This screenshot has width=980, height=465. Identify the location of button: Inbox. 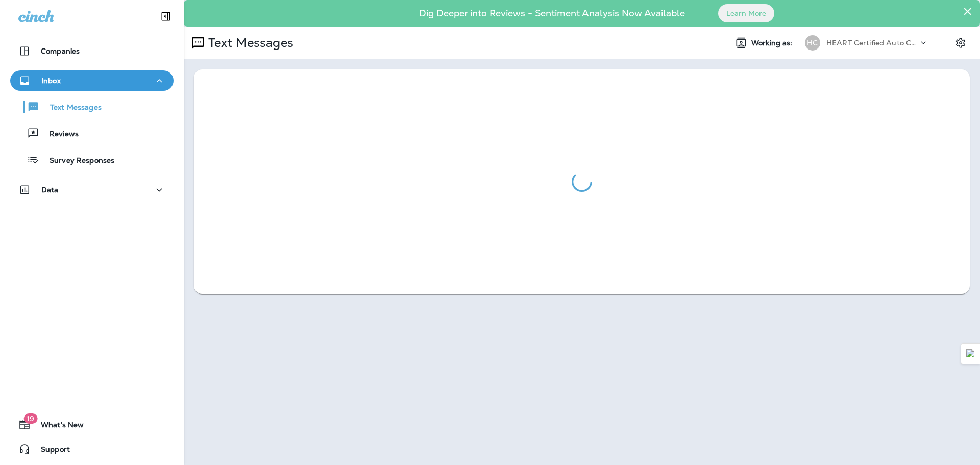
(92, 81).